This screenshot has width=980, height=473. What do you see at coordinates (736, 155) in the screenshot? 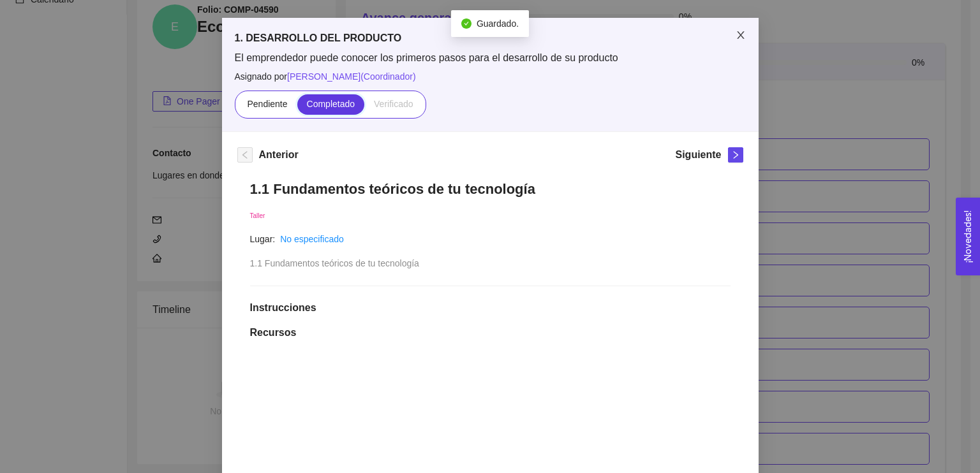
I see `span: right` at bounding box center [736, 155].